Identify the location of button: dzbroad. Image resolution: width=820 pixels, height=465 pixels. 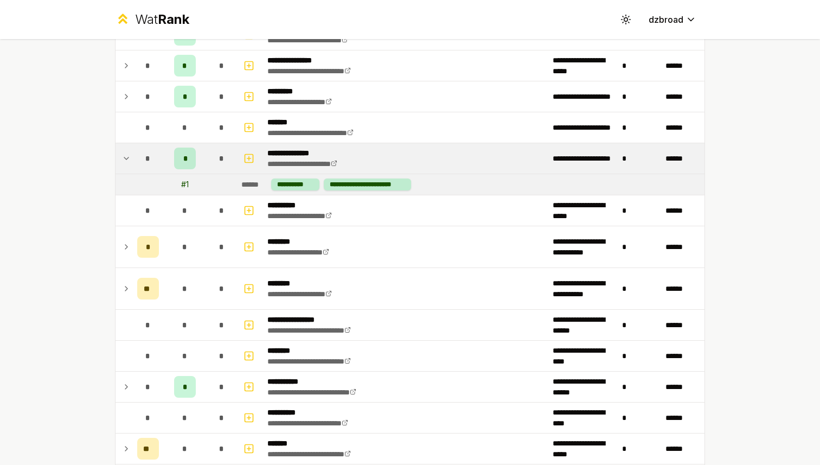
(672, 20).